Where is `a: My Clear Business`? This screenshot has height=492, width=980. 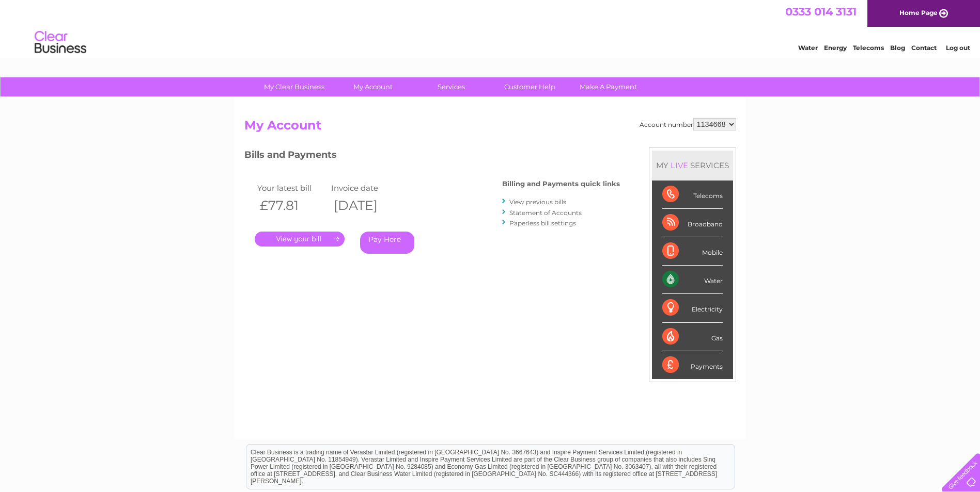 a: My Clear Business is located at coordinates (294, 87).